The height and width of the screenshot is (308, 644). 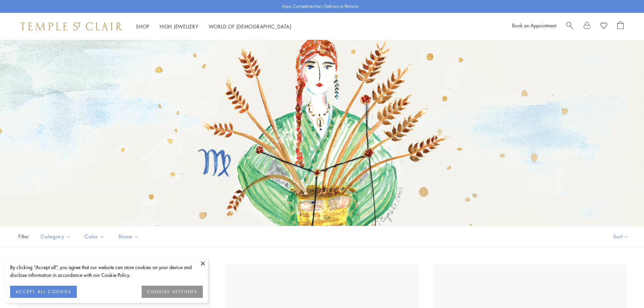 I want to click on nav: Main navigation, so click(x=214, y=26).